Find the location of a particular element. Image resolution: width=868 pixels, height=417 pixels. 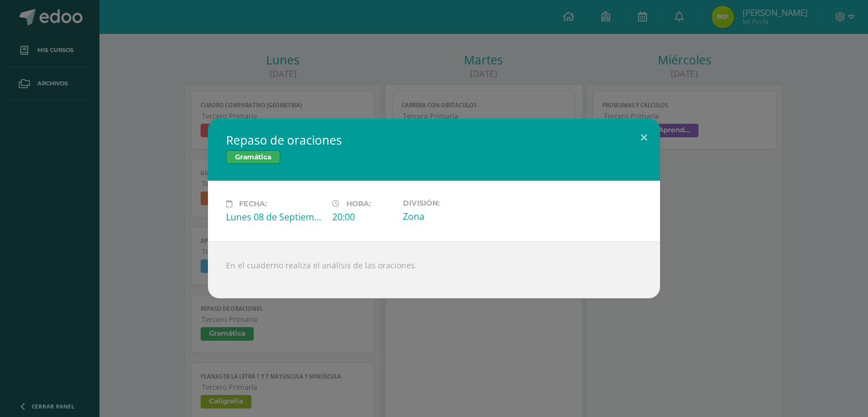

span: Gramática is located at coordinates (253, 157).